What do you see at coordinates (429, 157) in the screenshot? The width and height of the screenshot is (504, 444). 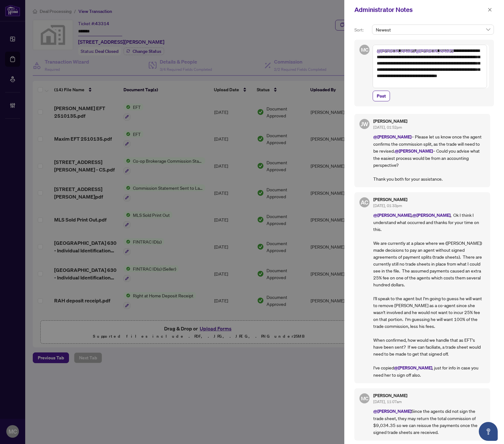 I see `p: – Please let us know once the agent confirms the commission split, as the trade will need to be r...` at bounding box center [429, 157].